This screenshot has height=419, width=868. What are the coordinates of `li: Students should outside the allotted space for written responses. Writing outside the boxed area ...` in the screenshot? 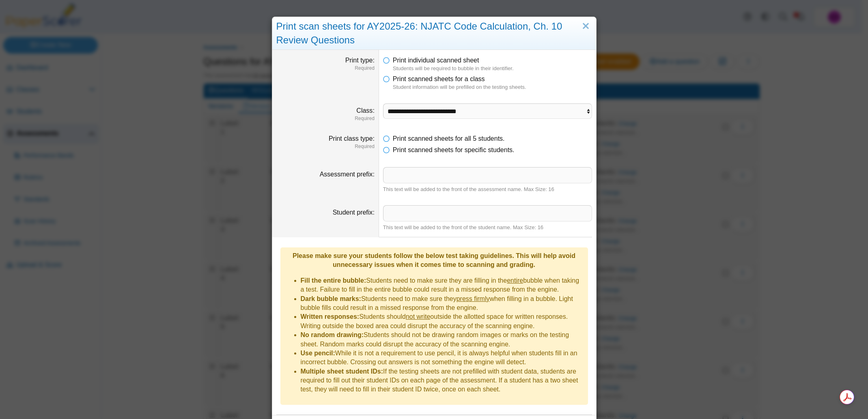 It's located at (443, 322).